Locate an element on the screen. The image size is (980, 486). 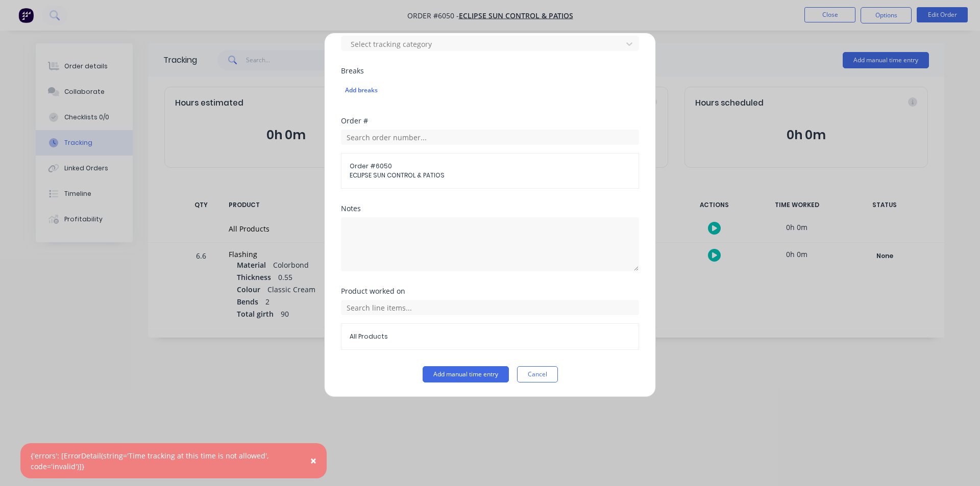
div: Add breaks is located at coordinates (490, 90).